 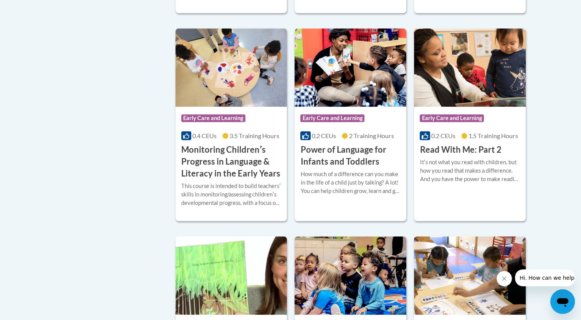 What do you see at coordinates (350, 183) in the screenshot?
I see `div: How much of a difference can you make in the life of a child just by talking? A lot! You can help...` at bounding box center [350, 183].